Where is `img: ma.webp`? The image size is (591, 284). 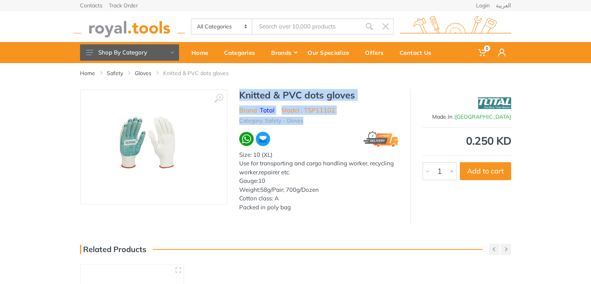
img: ma.webp is located at coordinates (263, 139).